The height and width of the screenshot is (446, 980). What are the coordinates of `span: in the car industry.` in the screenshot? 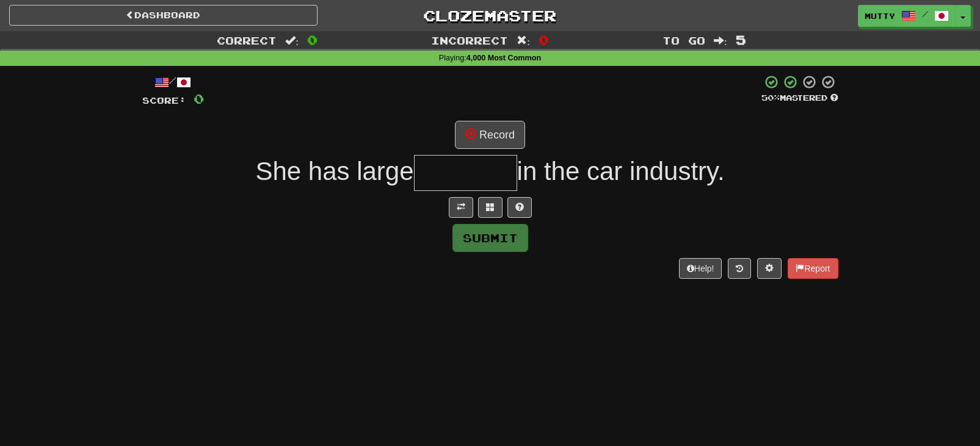 It's located at (621, 171).